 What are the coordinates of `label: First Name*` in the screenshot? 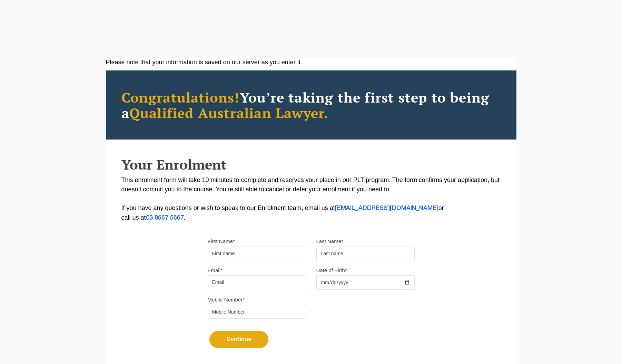 It's located at (221, 241).